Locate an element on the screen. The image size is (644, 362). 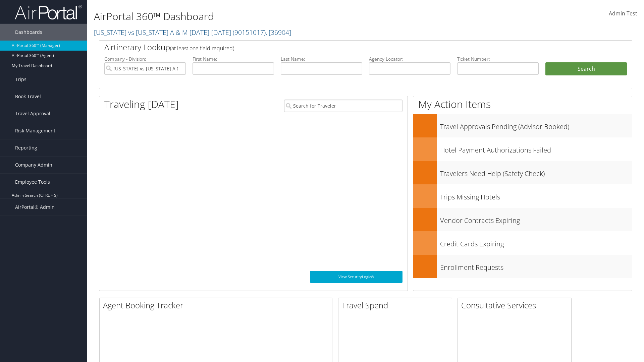
button: Search is located at coordinates (586, 69).